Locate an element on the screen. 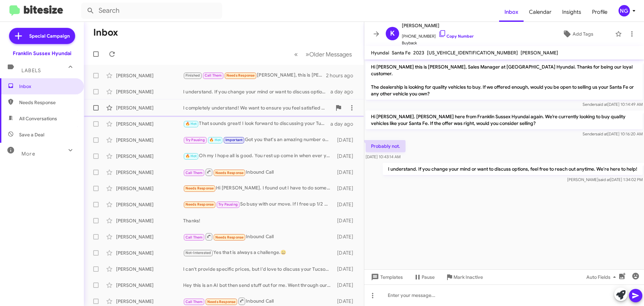  div: NG is located at coordinates (625, 11).